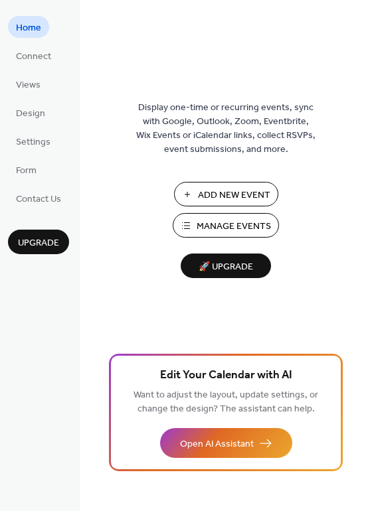 This screenshot has width=372, height=511. Describe the element at coordinates (226, 266) in the screenshot. I see `button: 🚀 Upgrade` at that location.